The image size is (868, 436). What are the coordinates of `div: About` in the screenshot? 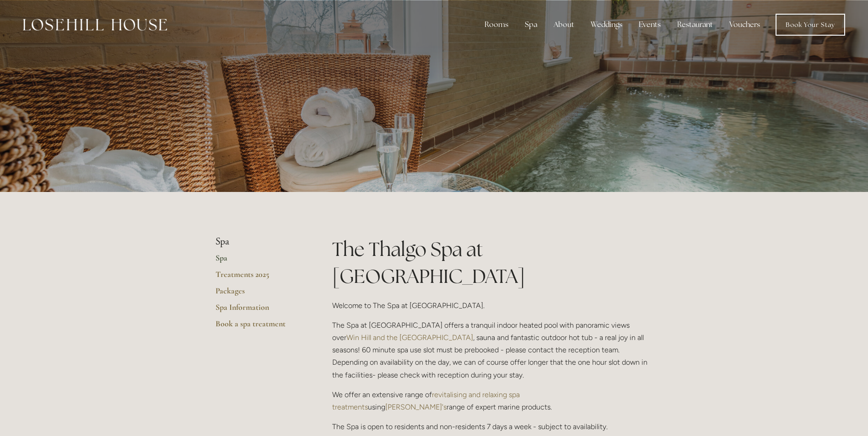 It's located at (564, 25).